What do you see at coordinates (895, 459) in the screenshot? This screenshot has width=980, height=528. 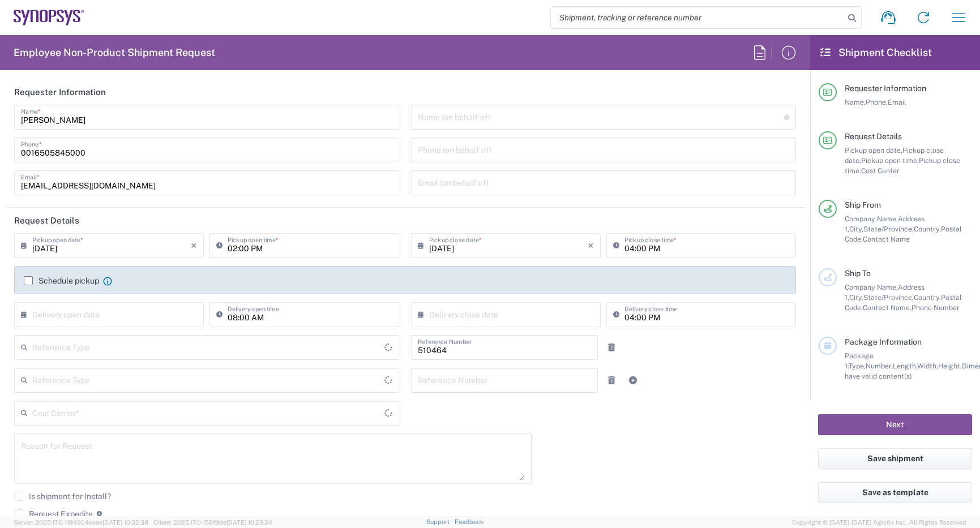 I see `button: Save shipment` at bounding box center [895, 459].